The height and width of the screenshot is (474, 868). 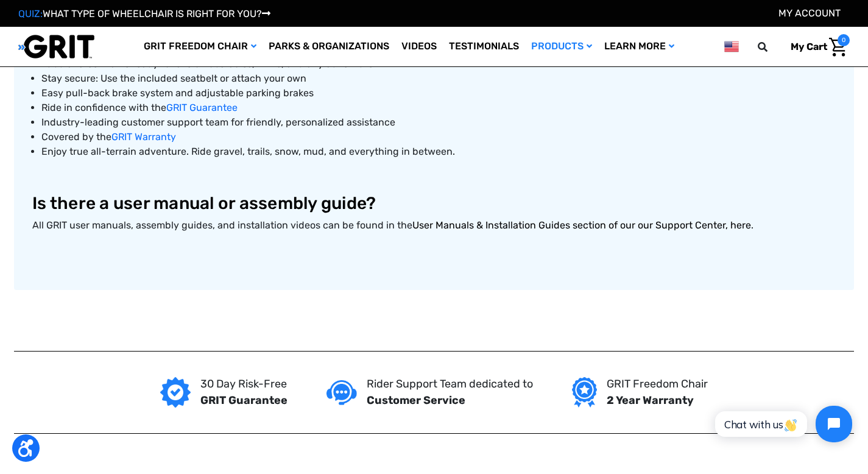 What do you see at coordinates (838, 47) in the screenshot?
I see `img: Cart` at bounding box center [838, 47].